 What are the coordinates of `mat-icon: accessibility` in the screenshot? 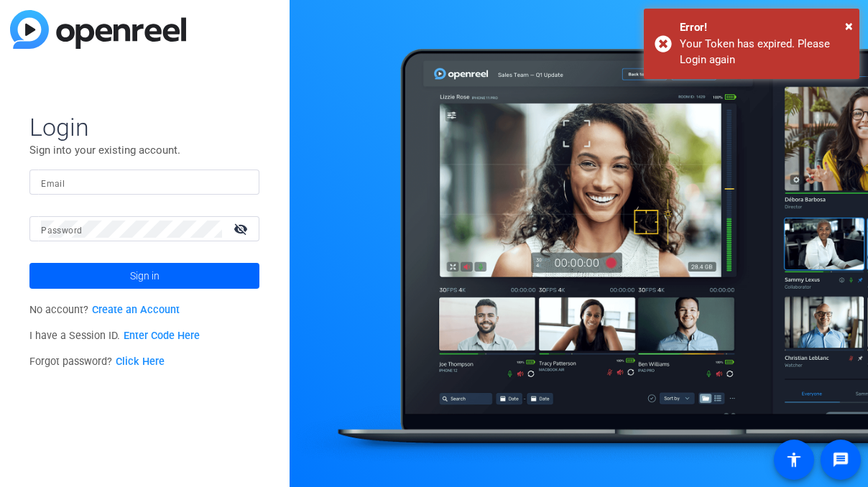 It's located at (794, 459).